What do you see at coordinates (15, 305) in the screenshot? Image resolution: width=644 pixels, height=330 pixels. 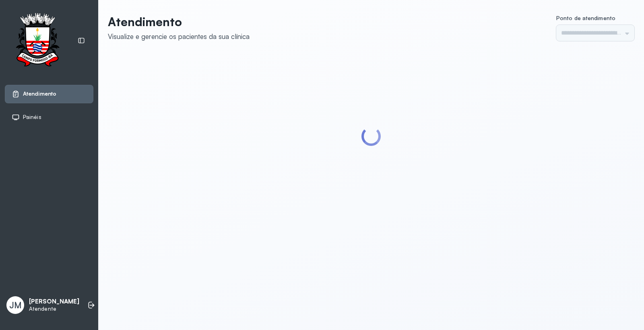 I see `span: JM` at bounding box center [15, 305].